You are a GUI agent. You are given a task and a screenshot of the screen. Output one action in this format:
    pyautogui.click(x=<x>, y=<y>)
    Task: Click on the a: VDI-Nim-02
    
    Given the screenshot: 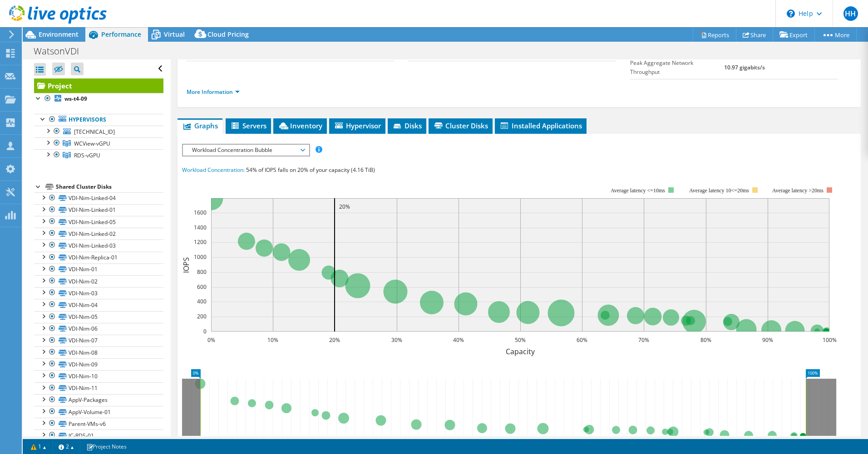 What is the action you would take?
    pyautogui.click(x=98, y=282)
    